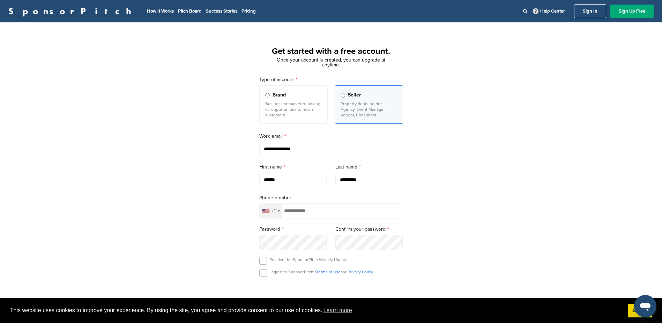  Describe the element at coordinates (72, 11) in the screenshot. I see `a: SponsorPitch` at that location.